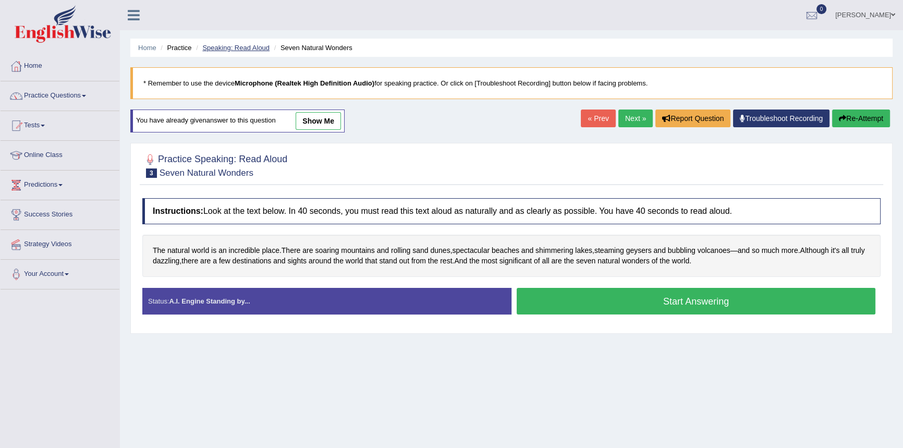 The image size is (903, 448). Describe the element at coordinates (318, 121) in the screenshot. I see `a: show me` at that location.